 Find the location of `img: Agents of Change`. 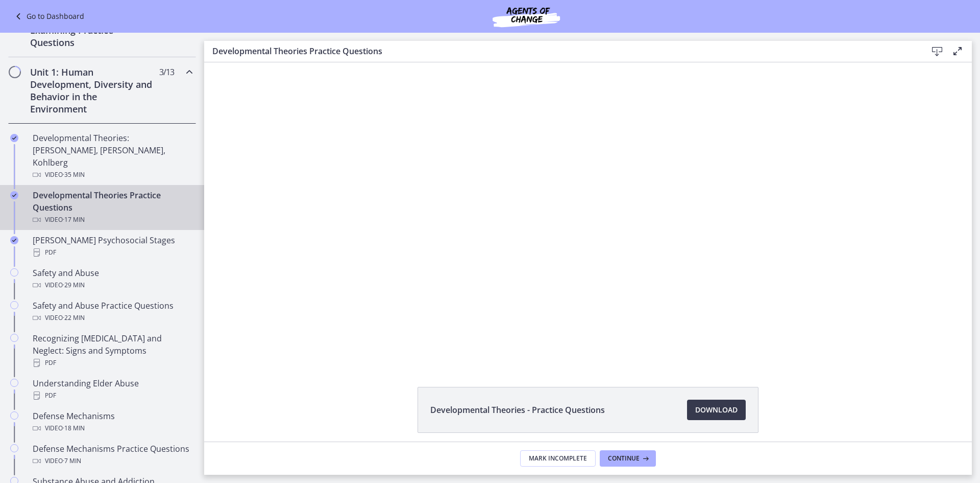

img: Agents of Change is located at coordinates (526, 16).